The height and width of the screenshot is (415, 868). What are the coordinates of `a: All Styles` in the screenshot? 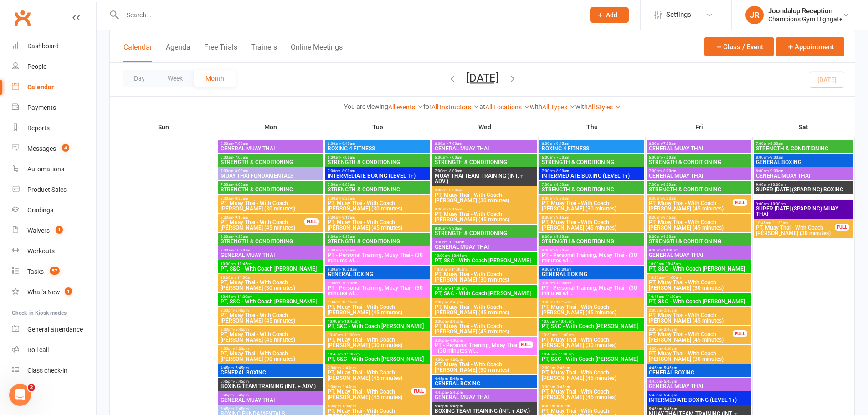 It's located at (604, 107).